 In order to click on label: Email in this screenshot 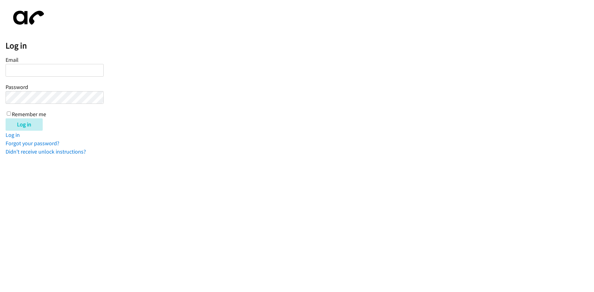, I will do `click(12, 60)`.